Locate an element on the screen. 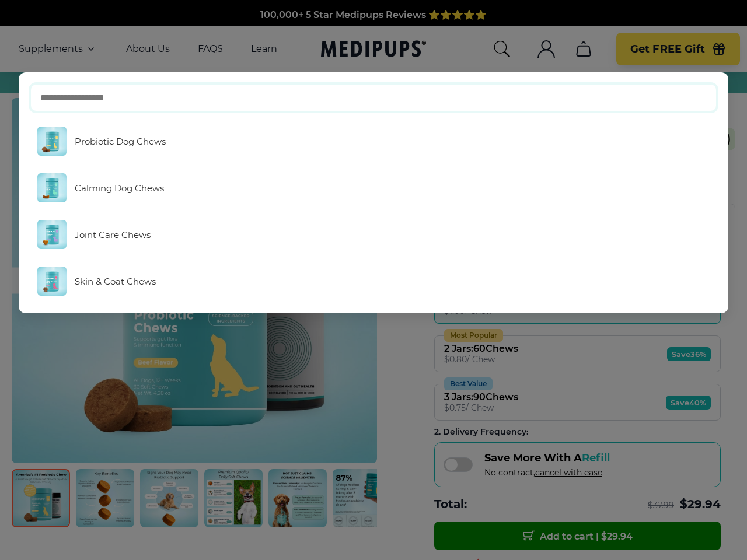  img: Skin & Coat Chews is located at coordinates (52, 281).